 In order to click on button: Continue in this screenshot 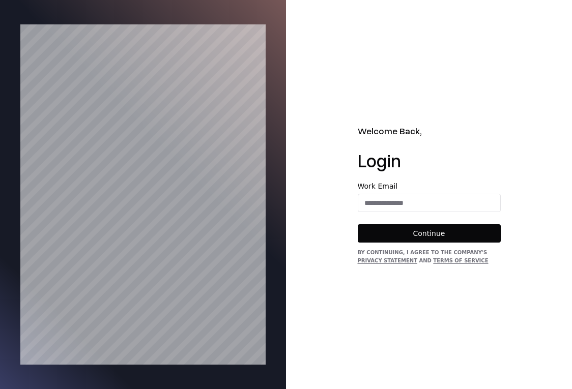, I will do `click(429, 234)`.